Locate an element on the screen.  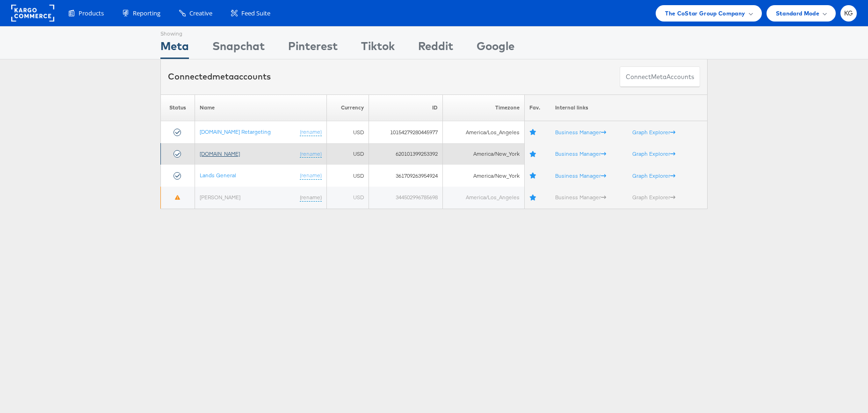
div: Connected accounts is located at coordinates (220, 77).